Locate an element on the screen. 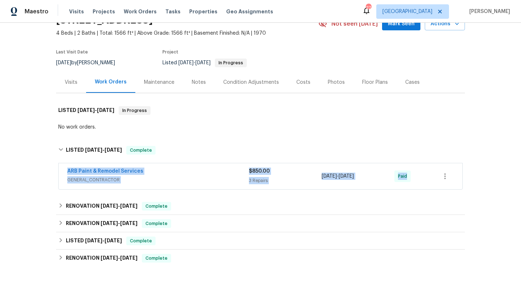  span: Visits is located at coordinates (76, 12).